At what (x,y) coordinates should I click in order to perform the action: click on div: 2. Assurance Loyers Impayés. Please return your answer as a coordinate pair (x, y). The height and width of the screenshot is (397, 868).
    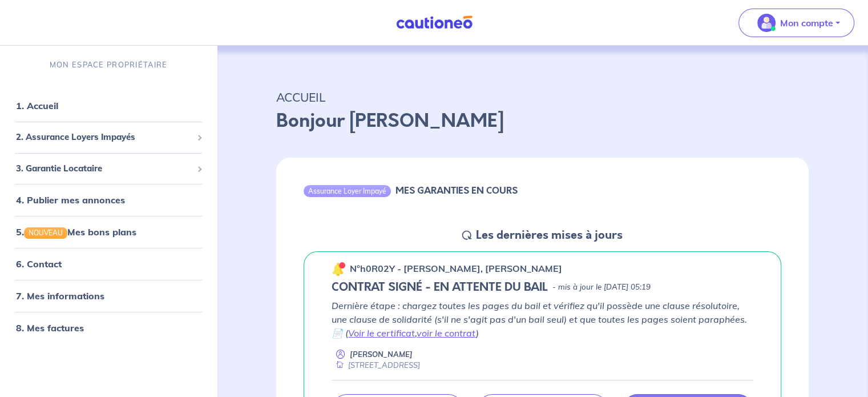
    Looking at the image, I should click on (109, 137).